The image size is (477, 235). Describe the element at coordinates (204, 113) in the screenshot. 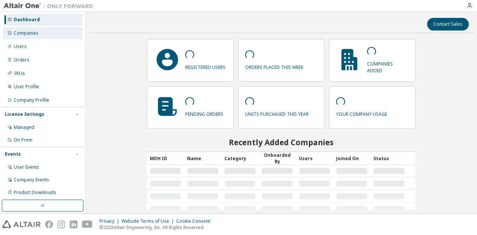

I see `p: pending orders` at that location.